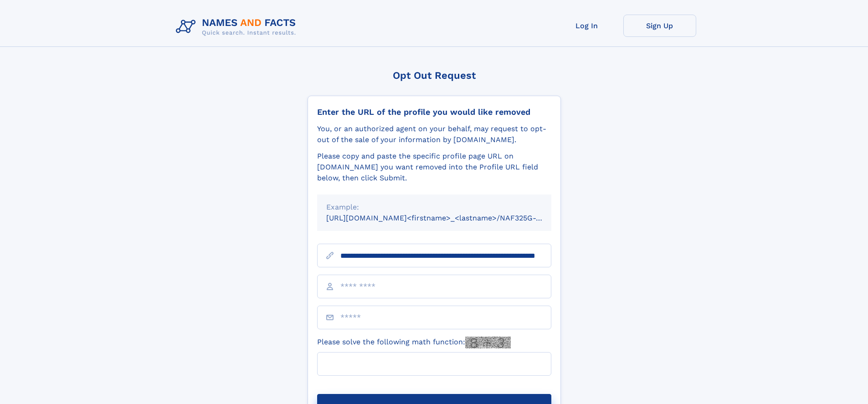  What do you see at coordinates (587, 25) in the screenshot?
I see `a: Log In` at bounding box center [587, 25].